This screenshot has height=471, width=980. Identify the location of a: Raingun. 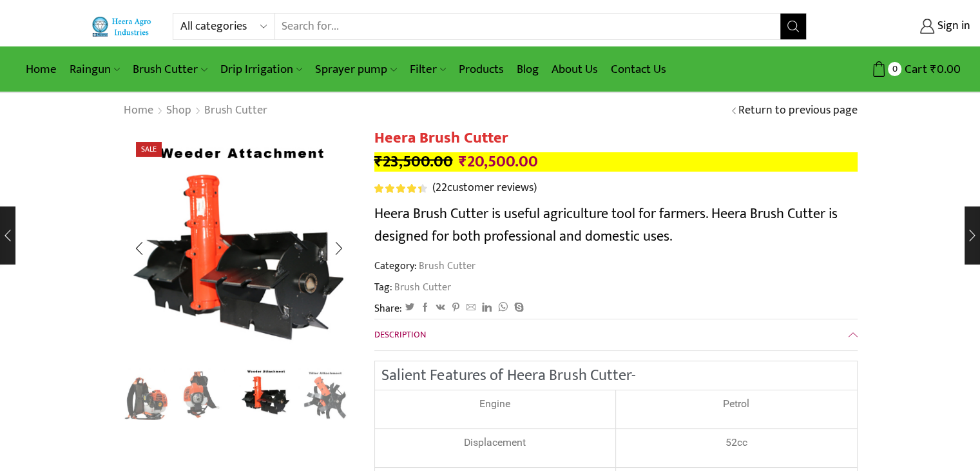
(95, 69).